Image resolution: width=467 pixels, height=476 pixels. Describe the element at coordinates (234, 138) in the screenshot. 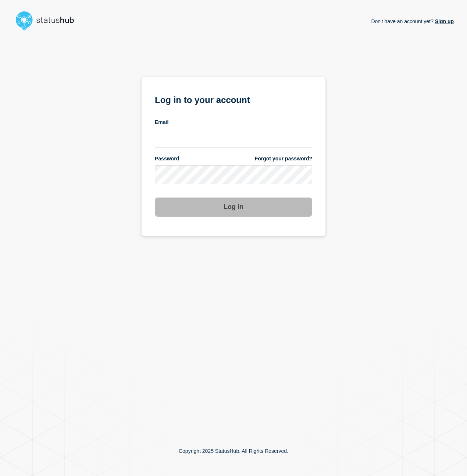

I see `input: email input` at that location.